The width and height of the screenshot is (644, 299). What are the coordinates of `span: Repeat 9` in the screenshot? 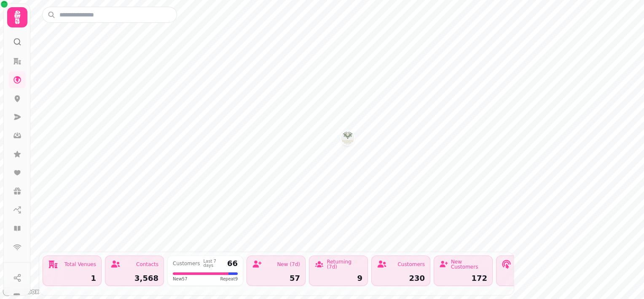 It's located at (229, 279).